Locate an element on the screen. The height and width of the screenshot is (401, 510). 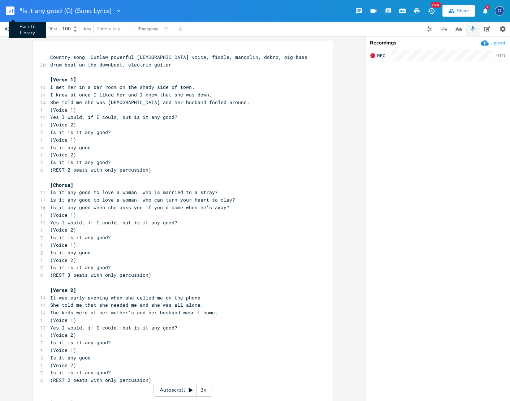
span: Rec is located at coordinates (381, 56).